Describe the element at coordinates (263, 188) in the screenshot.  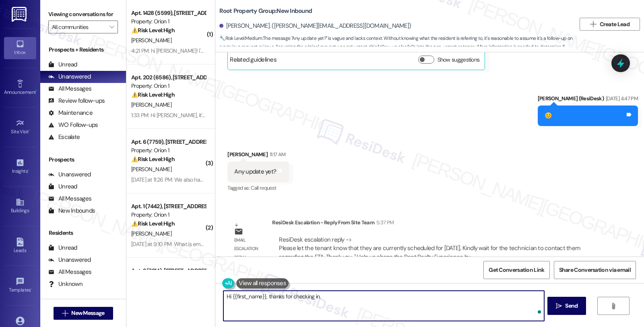
I see `span: Call request` at that location.